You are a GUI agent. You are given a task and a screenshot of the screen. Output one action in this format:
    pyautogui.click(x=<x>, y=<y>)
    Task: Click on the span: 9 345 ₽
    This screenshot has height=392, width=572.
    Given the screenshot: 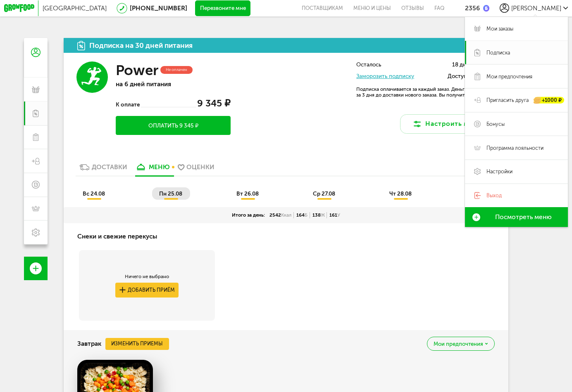 What is the action you would take?
    pyautogui.click(x=214, y=103)
    